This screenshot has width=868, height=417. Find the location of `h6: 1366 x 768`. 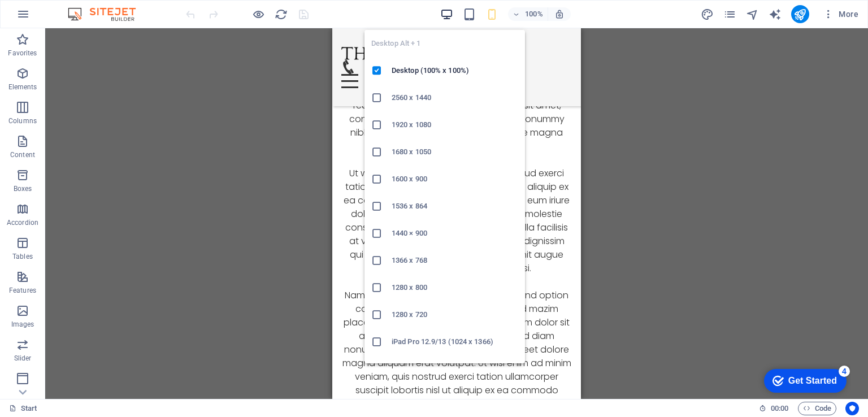

h6: 1366 x 768 is located at coordinates (455, 260).